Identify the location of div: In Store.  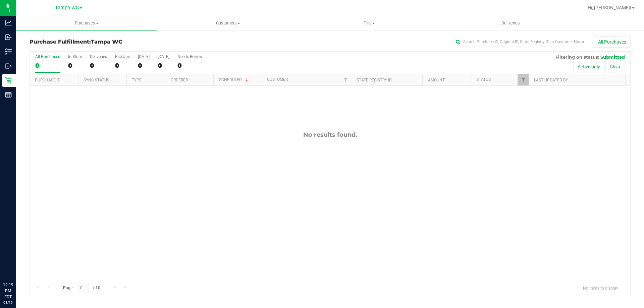
(75, 57).